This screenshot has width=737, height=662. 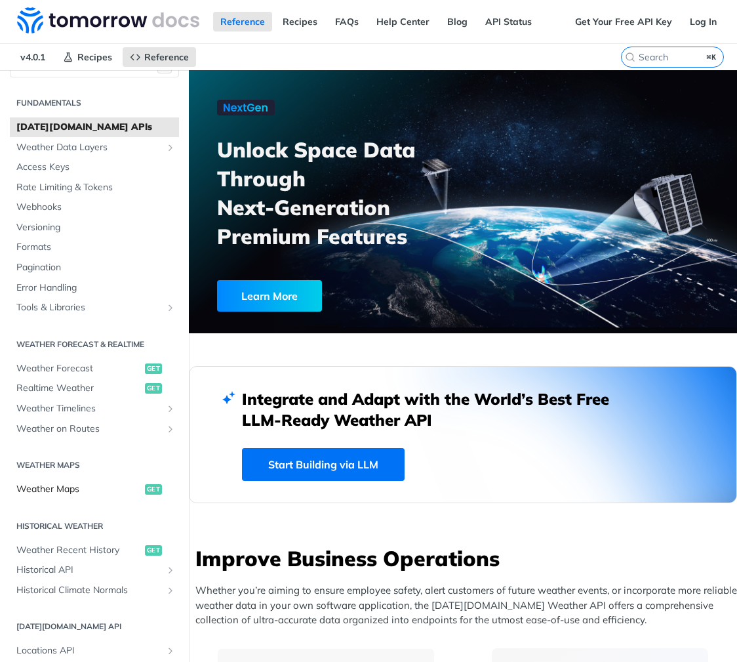 What do you see at coordinates (712, 57) in the screenshot?
I see `kbd: ⌘K` at bounding box center [712, 57].